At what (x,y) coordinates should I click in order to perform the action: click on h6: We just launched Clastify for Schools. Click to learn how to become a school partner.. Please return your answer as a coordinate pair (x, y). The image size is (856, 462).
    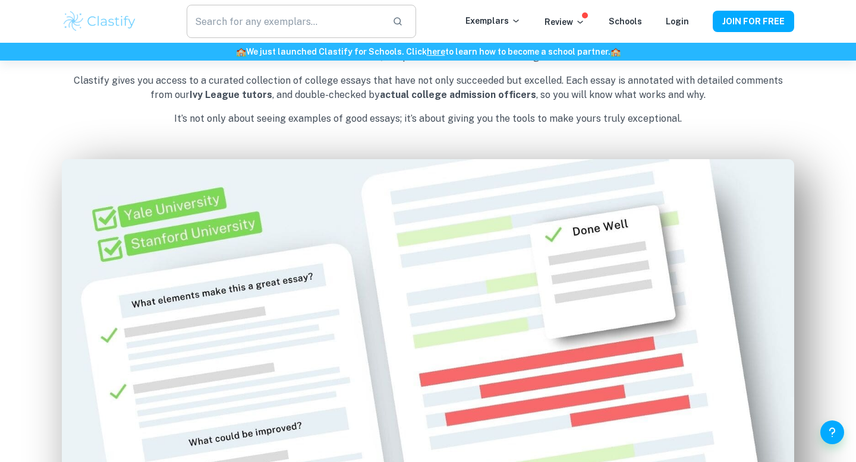
    Looking at the image, I should click on (428, 52).